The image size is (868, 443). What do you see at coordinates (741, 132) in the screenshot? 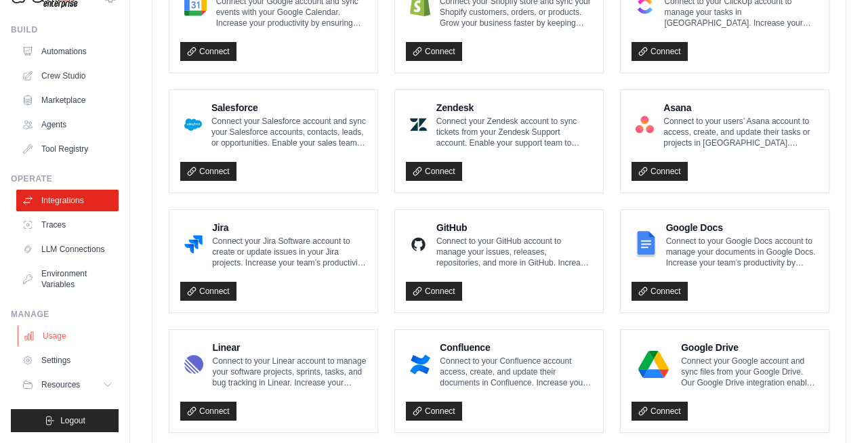
I see `p: Connect to your users’ Asana account to access, create, and update their tasks or projects in [GE...` at bounding box center [741, 132].